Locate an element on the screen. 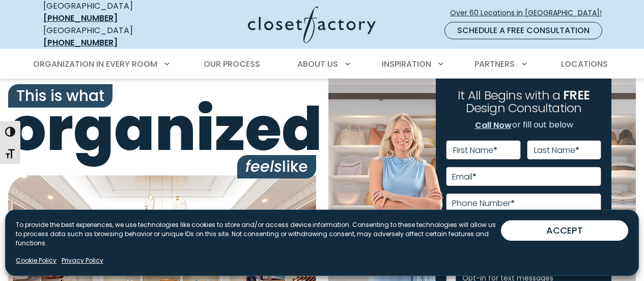 This screenshot has height=281, width=644. nav: Primary Menu is located at coordinates (322, 65).